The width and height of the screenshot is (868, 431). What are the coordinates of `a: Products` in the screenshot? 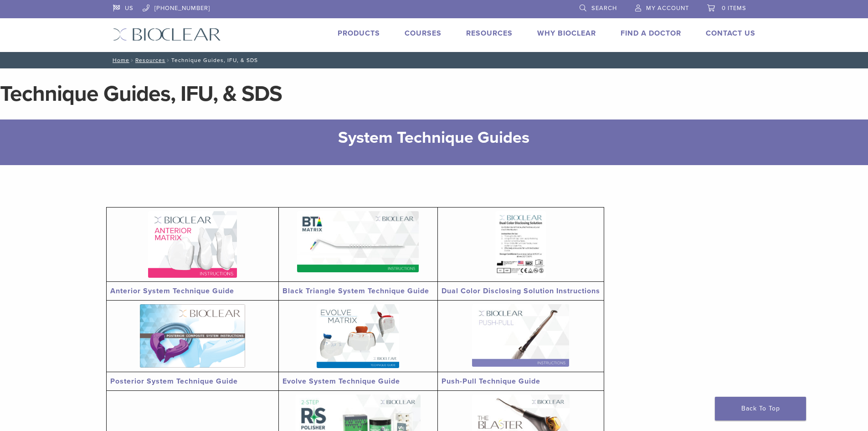 It's located at (359, 33).